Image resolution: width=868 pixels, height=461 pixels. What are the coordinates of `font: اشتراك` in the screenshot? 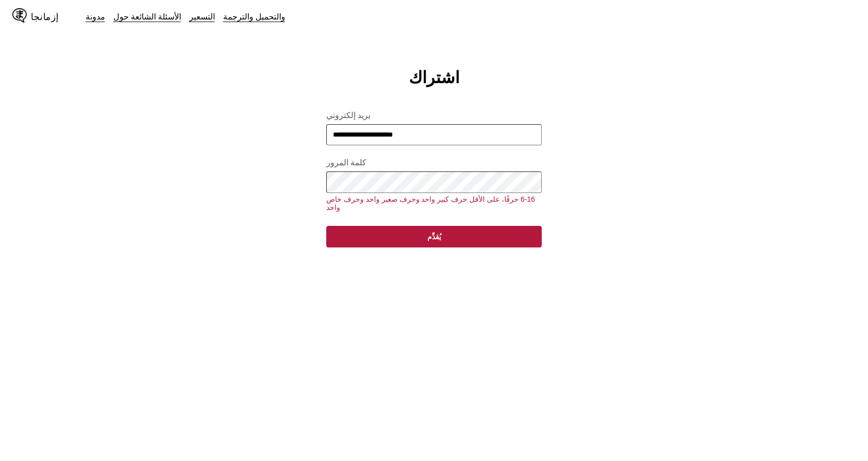 It's located at (434, 77).